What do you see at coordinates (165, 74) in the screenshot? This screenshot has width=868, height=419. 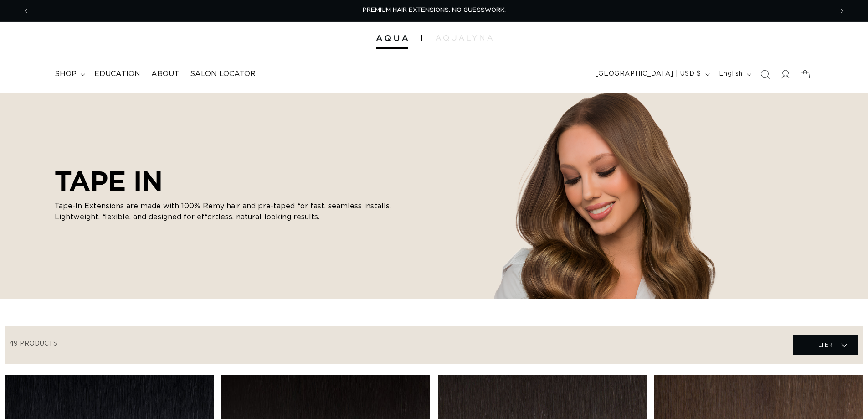 I see `span: About` at bounding box center [165, 74].